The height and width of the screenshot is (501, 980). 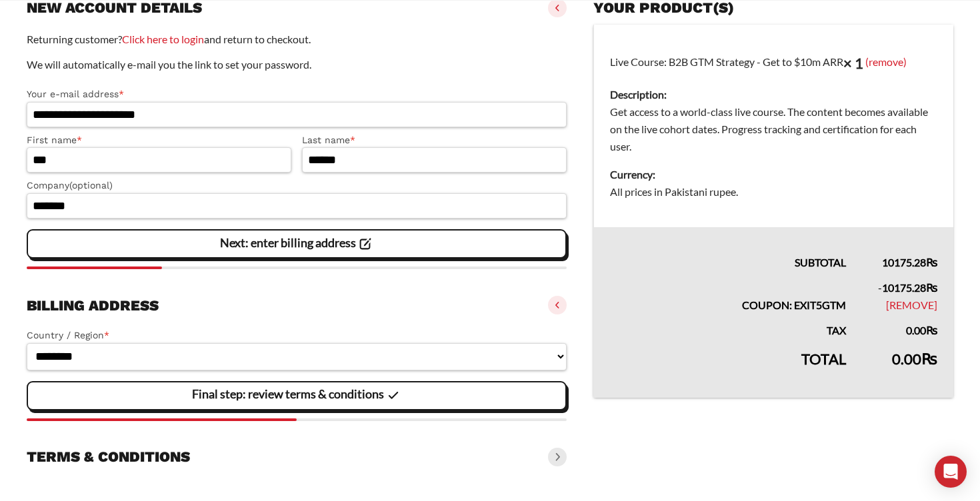 What do you see at coordinates (854, 63) in the screenshot?
I see `strong: × 1` at bounding box center [854, 63].